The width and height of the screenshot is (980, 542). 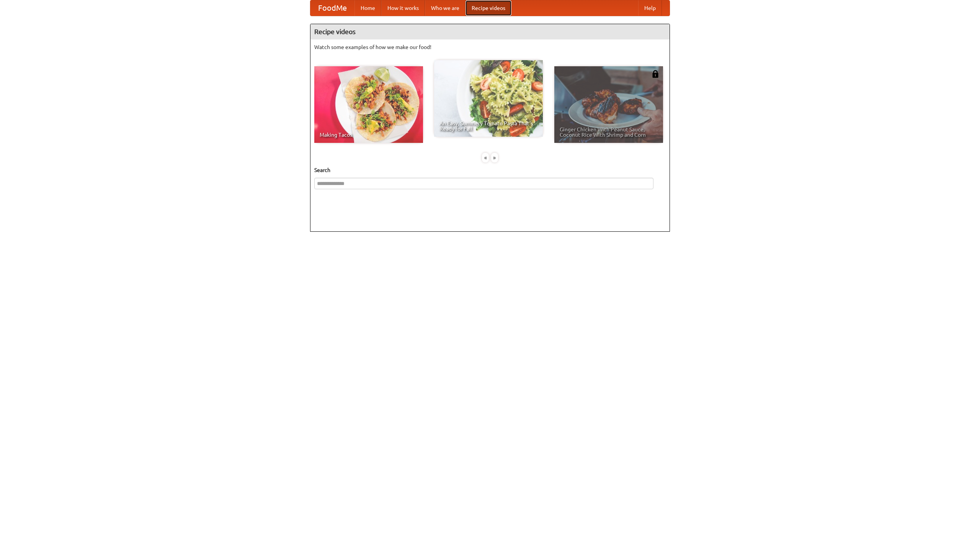 What do you see at coordinates (650, 8) in the screenshot?
I see `a: Help` at bounding box center [650, 8].